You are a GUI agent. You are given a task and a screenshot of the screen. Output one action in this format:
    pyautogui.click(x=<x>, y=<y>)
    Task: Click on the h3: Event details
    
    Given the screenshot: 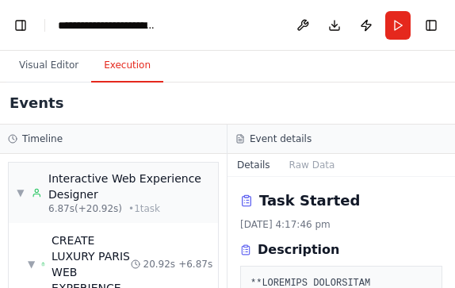 What is the action you would take?
    pyautogui.click(x=281, y=139)
    